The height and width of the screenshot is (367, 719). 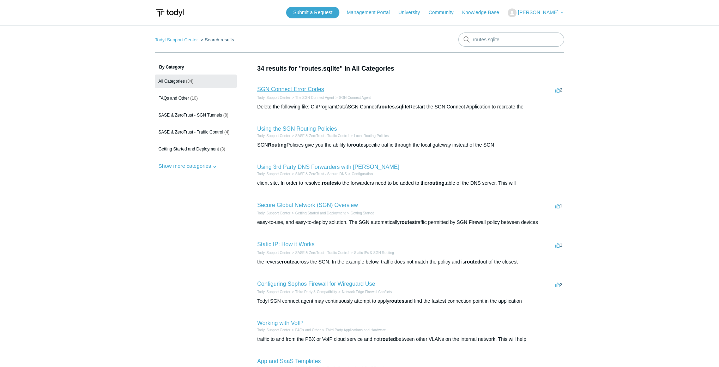 I want to click on span: SASE & ZeroTrust - Traffic Control, so click(x=191, y=132).